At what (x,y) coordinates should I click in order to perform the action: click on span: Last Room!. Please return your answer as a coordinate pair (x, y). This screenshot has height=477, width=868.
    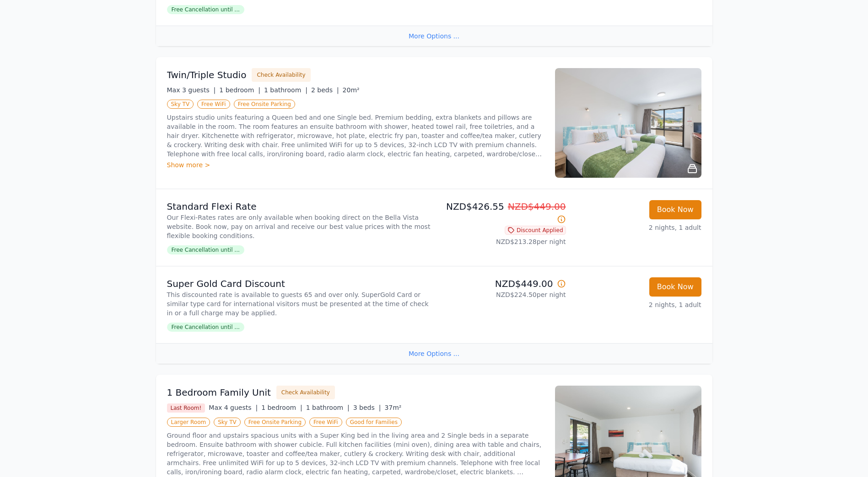
    Looking at the image, I should click on (186, 408).